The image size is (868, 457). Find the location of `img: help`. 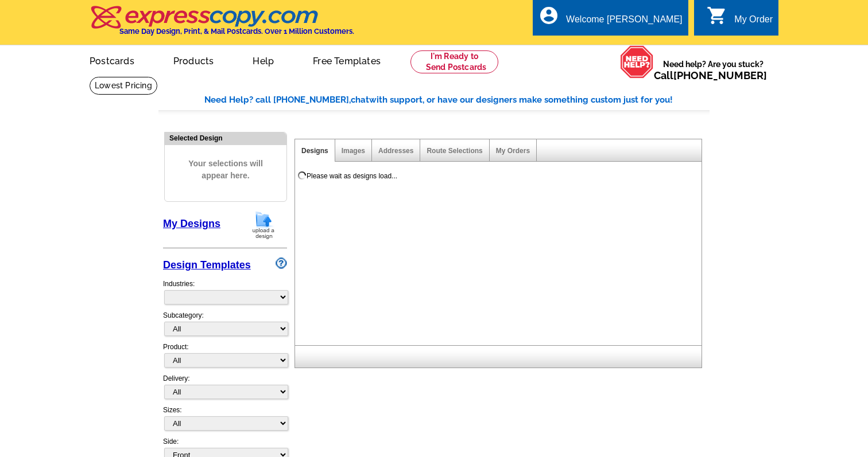

img: help is located at coordinates (637, 62).